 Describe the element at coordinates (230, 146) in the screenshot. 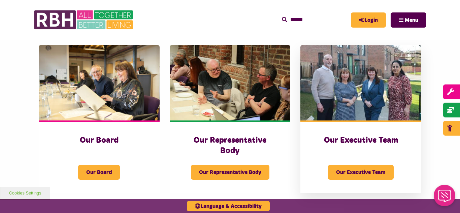

I see `h3: Our Representative Body` at that location.